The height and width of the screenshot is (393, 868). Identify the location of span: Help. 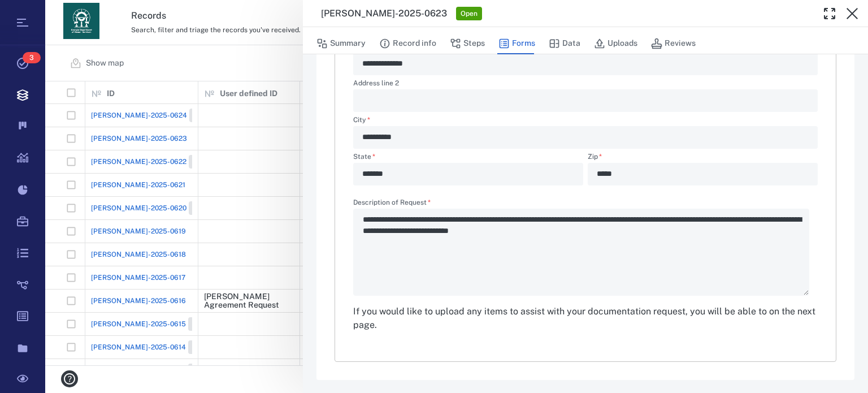
(36, 13).